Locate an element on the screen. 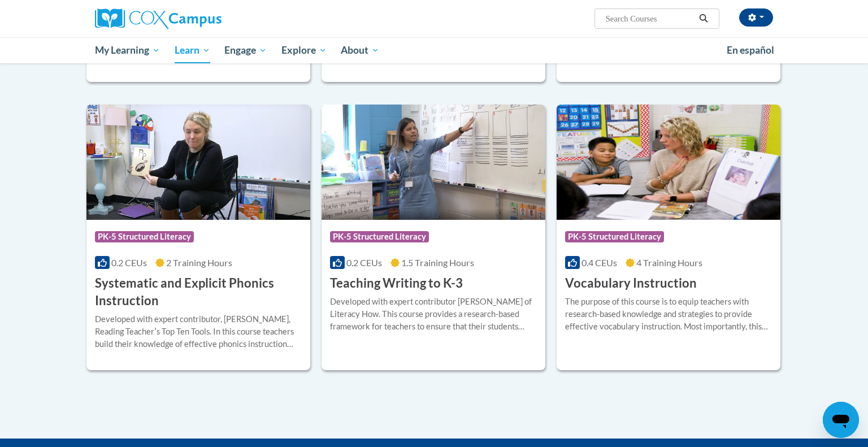 This screenshot has height=447, width=868. span: 1.5 Training Hours is located at coordinates (437, 263).